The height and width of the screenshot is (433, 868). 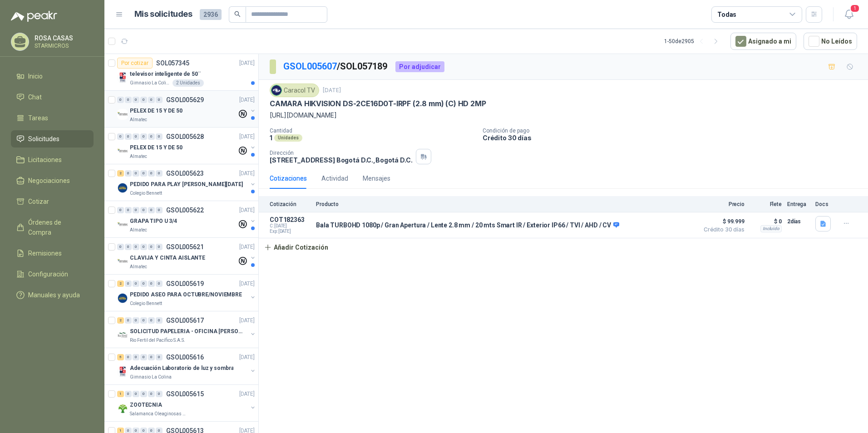 I want to click on p: CLAVIJA Y CINTA AISLANTE, so click(x=167, y=258).